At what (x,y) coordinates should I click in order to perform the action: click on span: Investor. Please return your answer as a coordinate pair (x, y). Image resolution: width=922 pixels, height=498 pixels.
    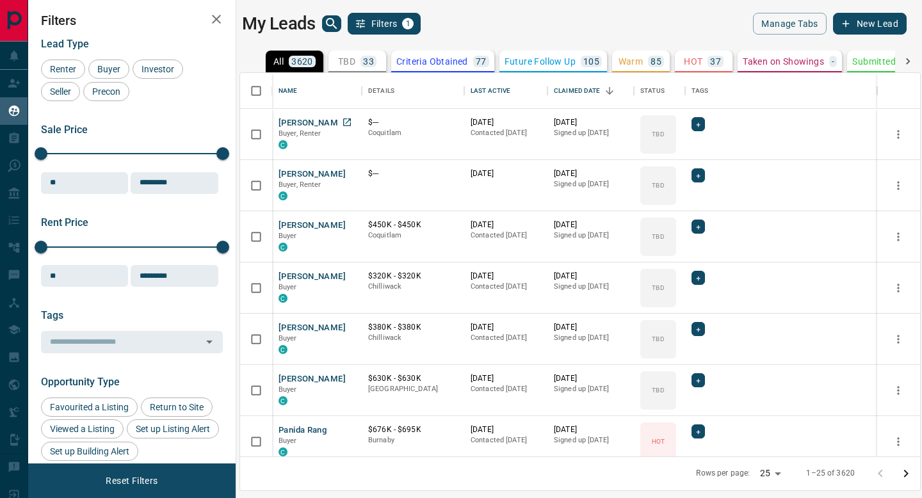
    Looking at the image, I should click on (158, 69).